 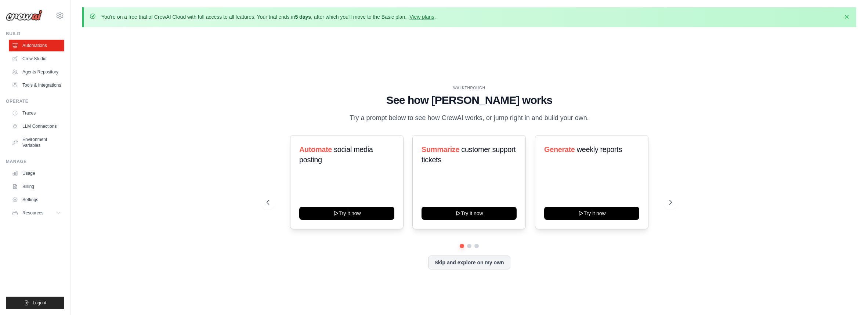 What do you see at coordinates (599, 150) in the screenshot?
I see `span: weekly reports` at bounding box center [599, 150].